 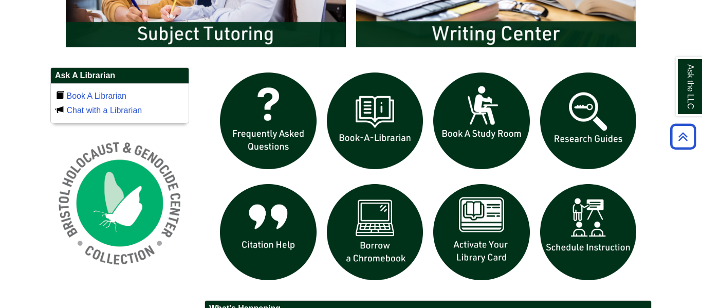 What do you see at coordinates (683, 136) in the screenshot?
I see `a: Back to Top` at bounding box center [683, 136].